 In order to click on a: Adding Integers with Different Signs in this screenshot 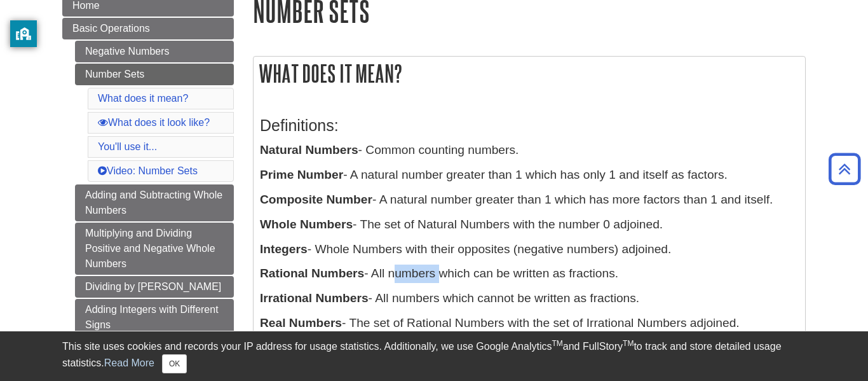, I will do `click(154, 317)`.